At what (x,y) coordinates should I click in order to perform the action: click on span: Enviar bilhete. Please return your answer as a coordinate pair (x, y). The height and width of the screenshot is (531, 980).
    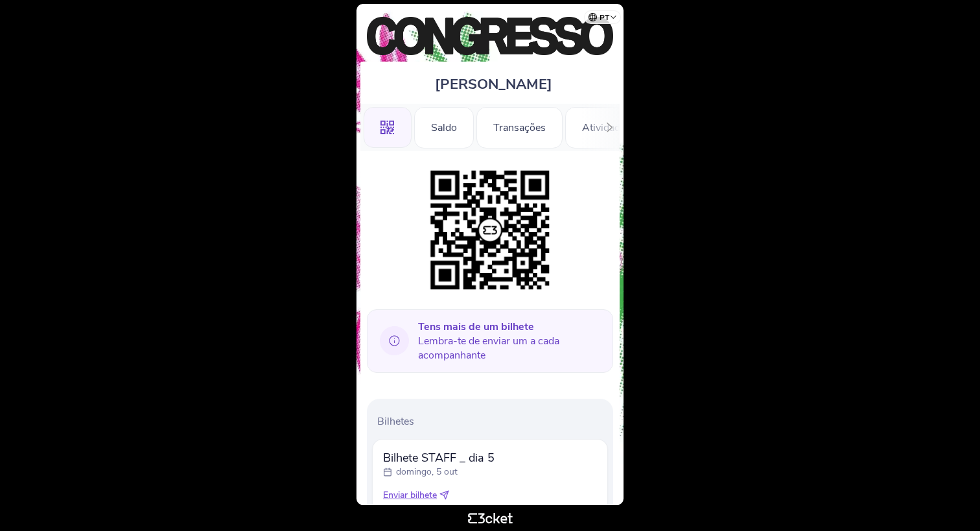
    Looking at the image, I should click on (410, 495).